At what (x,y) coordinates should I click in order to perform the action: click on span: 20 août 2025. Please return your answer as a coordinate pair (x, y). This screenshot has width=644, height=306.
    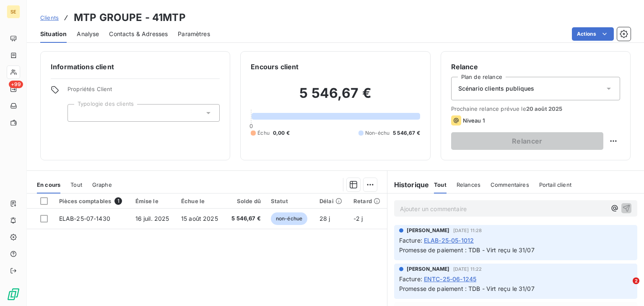
    Looking at the image, I should click on (544, 109).